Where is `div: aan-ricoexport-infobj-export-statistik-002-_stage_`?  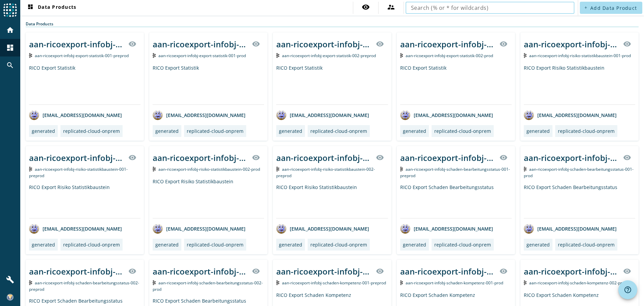 div: aan-ricoexport-infobj-export-statistik-002-_stage_ is located at coordinates (448, 44).